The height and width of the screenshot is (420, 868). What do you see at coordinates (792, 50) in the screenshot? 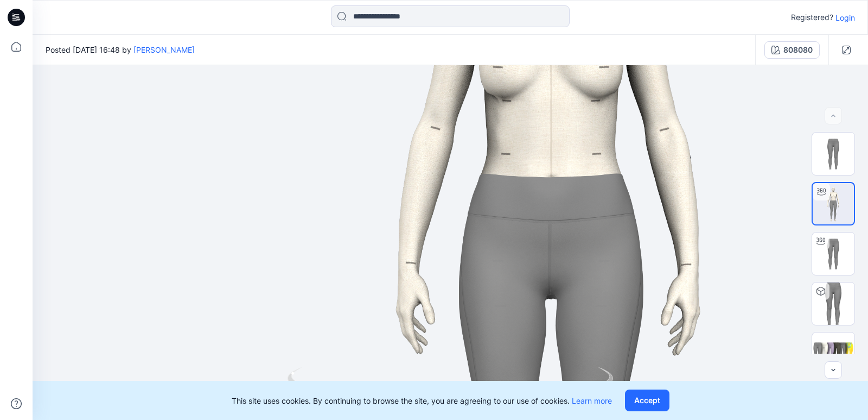
I see `button: 808080` at bounding box center [792, 50].